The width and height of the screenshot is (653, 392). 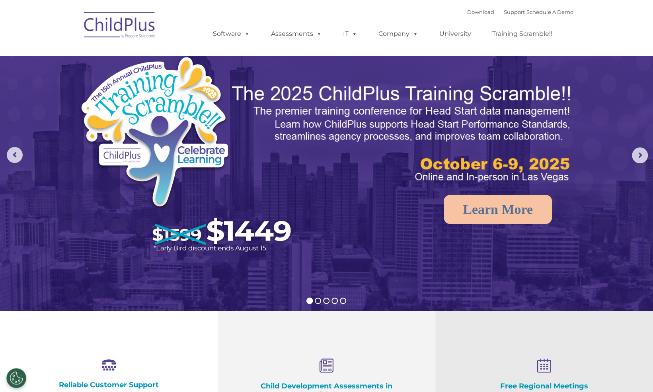 I want to click on a: Company, so click(x=398, y=34).